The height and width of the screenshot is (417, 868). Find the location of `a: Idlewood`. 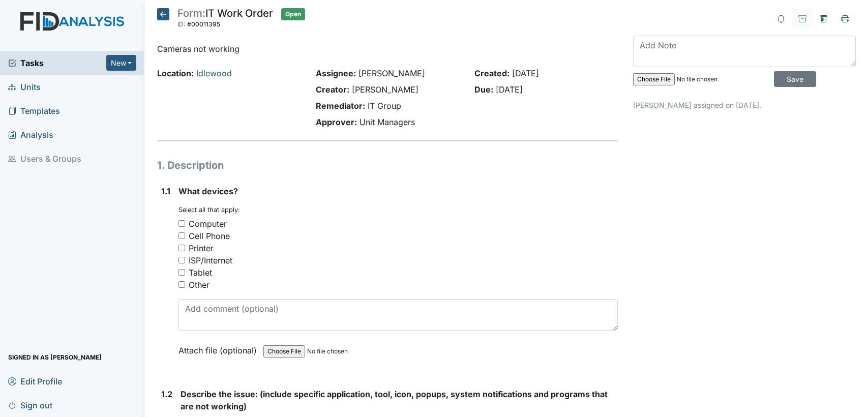

a: Idlewood is located at coordinates (214, 73).